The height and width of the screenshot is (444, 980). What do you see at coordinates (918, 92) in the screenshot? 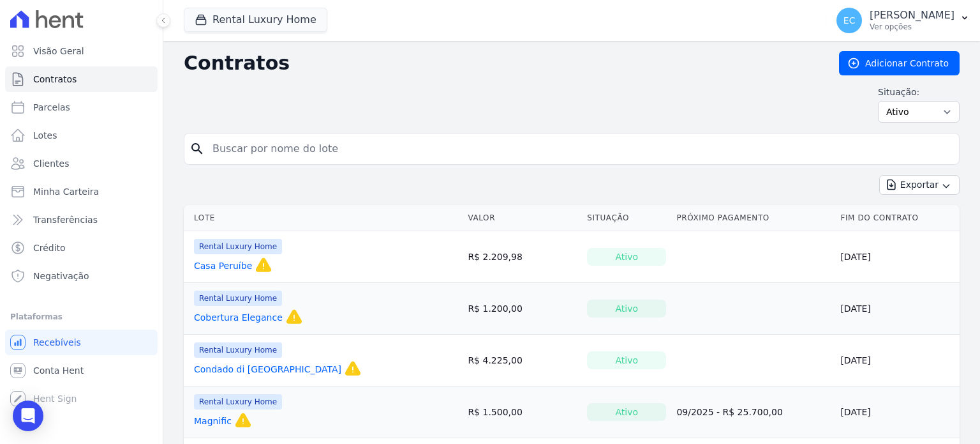
I see `label: Situação:` at bounding box center [918, 92].